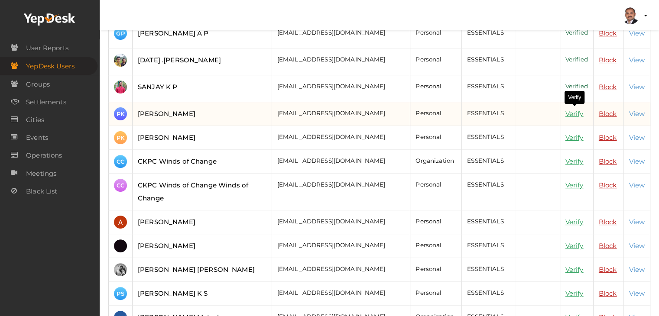 Image resolution: width=659 pixels, height=316 pixels. I want to click on span: Events, so click(37, 138).